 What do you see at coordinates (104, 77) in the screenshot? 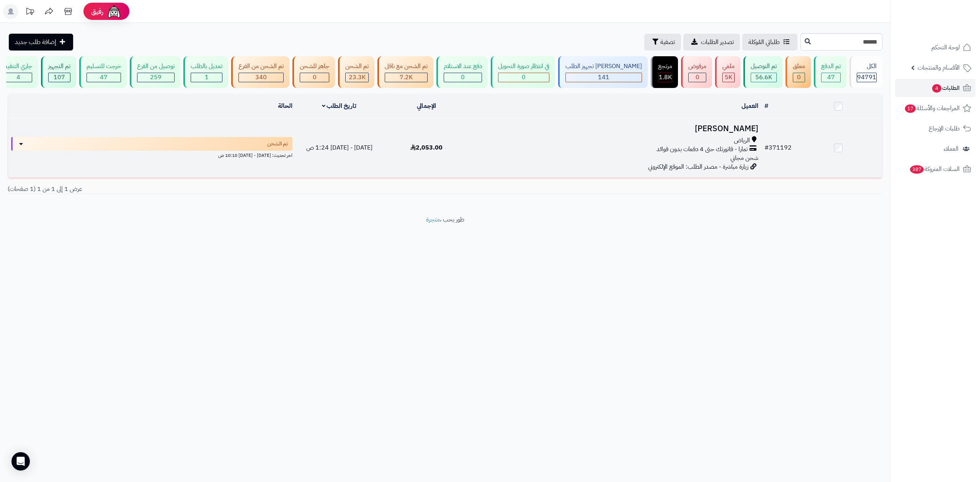
I see `span: 47` at bounding box center [104, 77].